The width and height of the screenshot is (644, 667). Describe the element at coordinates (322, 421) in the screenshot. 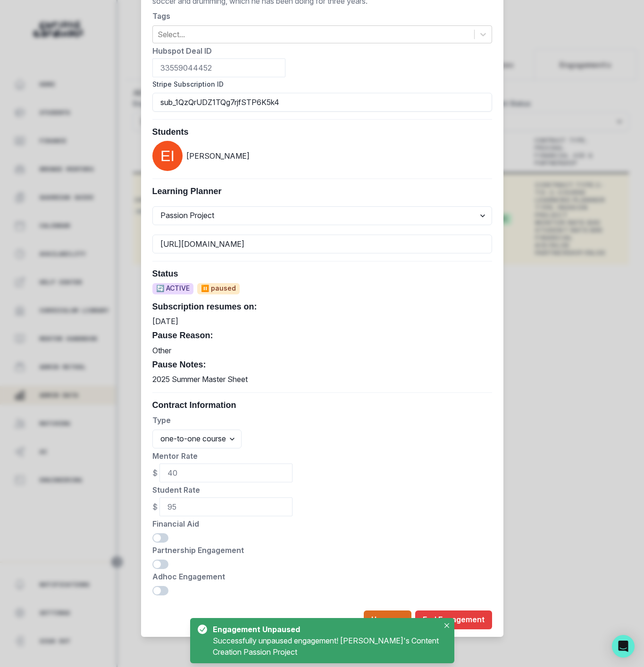

I see `p: Type` at that location.